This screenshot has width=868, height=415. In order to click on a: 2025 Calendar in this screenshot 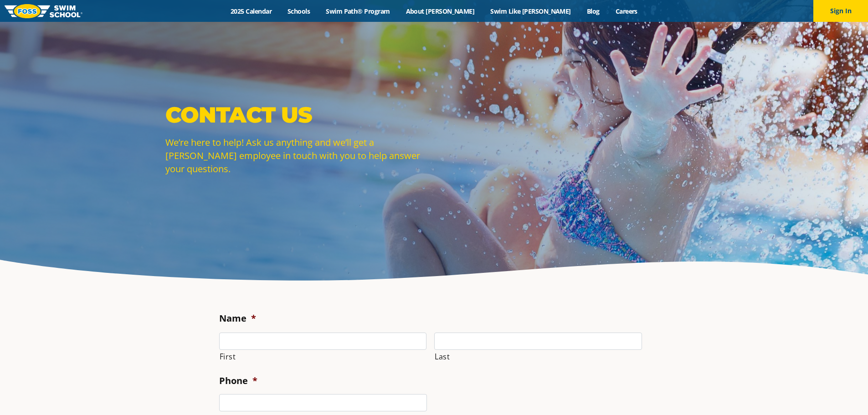, I will do `click(251, 11)`.